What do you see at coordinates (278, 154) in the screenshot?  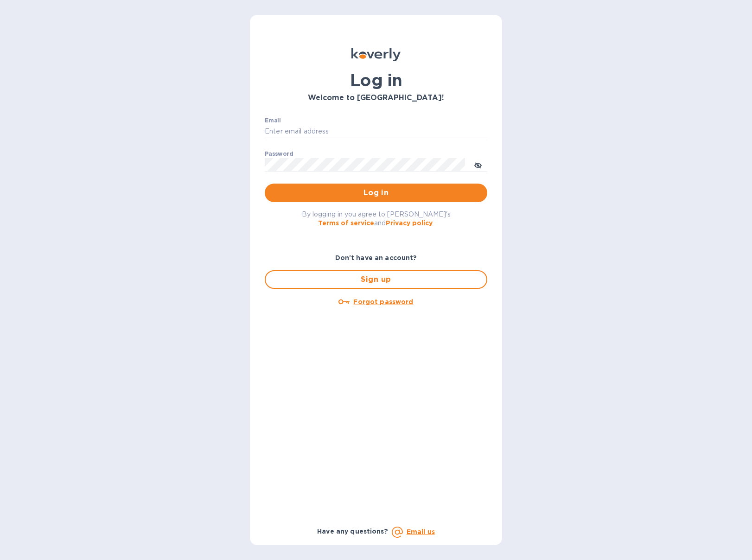 I see `label: Password` at bounding box center [278, 154].